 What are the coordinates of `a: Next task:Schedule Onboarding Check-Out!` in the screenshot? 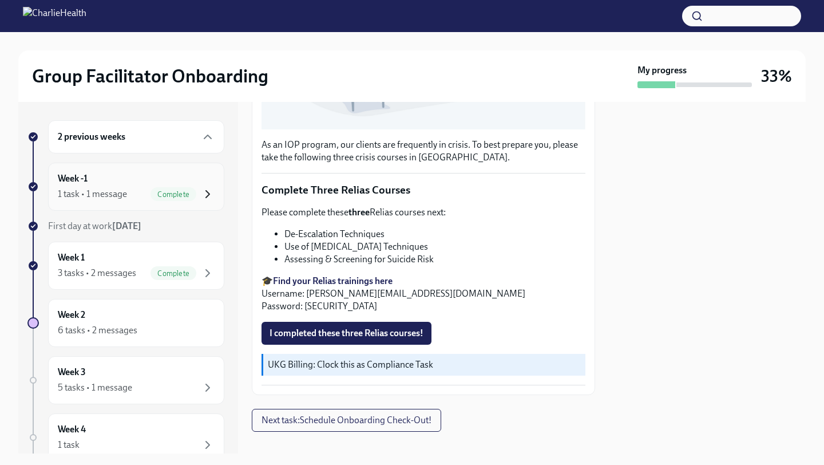 It's located at (346, 420).